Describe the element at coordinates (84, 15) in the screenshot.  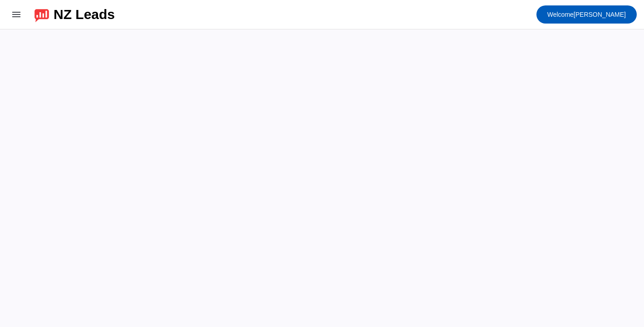
I see `div: NZ Leads` at that location.